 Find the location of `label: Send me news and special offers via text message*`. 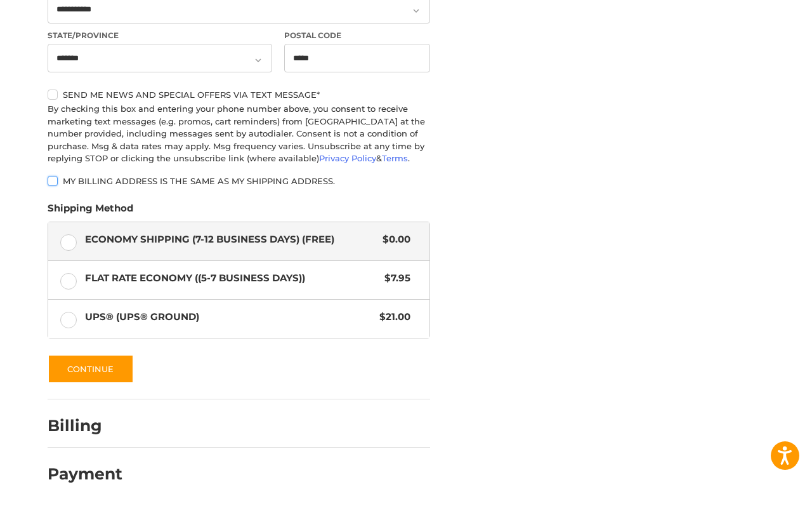

label: Send me news and special offers via text message* is located at coordinates (239, 94).